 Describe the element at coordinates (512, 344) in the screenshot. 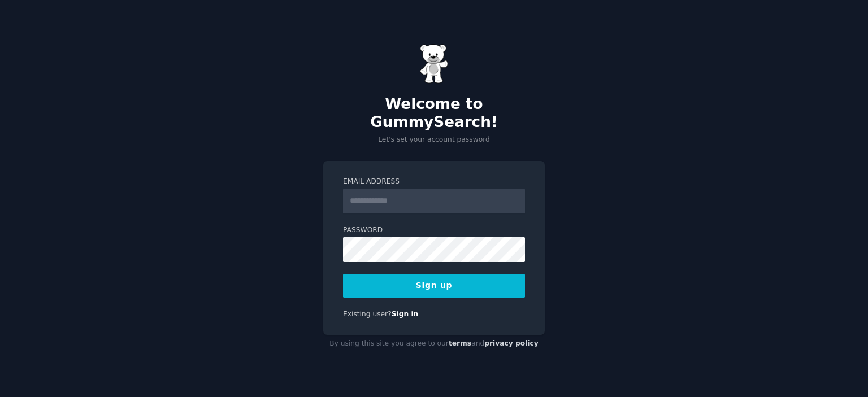

I see `a: privacy policy` at that location.